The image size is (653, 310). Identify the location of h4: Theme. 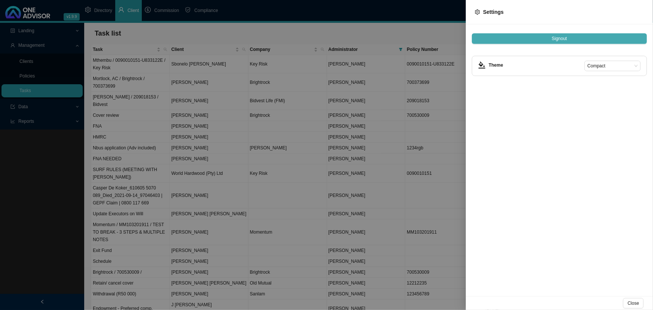
(537, 65).